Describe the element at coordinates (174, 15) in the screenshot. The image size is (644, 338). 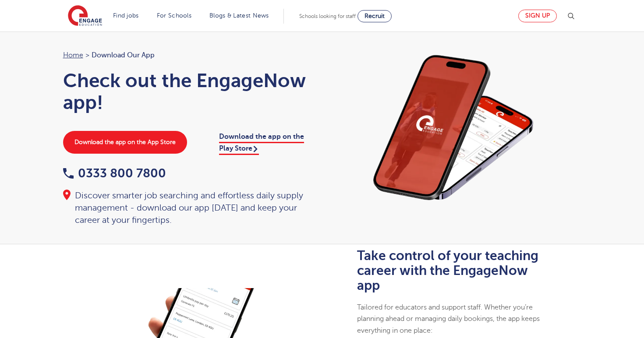
I see `a: For Schools` at that location.